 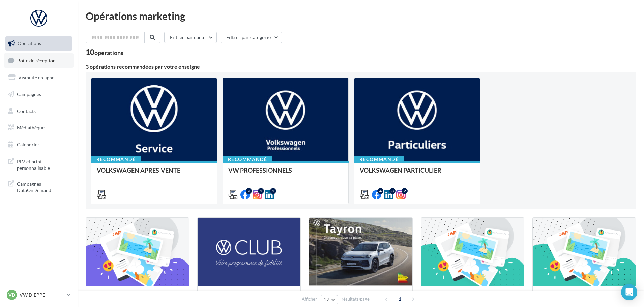 What do you see at coordinates (154, 173) in the screenshot?
I see `div: VOLKSWAGEN APRES-VENTE` at bounding box center [154, 173].